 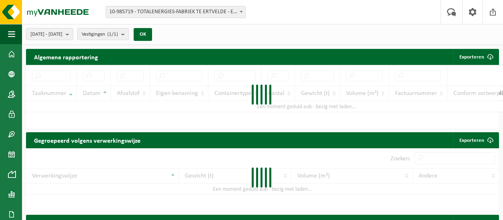 I want to click on count: (1/1), so click(x=112, y=34).